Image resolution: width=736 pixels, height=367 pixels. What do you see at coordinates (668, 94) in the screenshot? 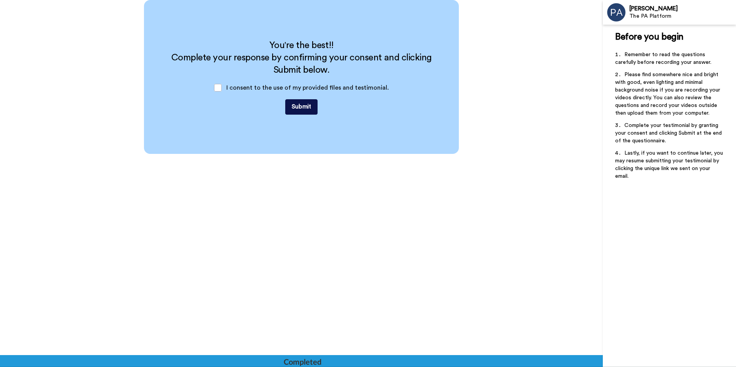
I see `span: Please find somewhere nice and bright with good, even lighting and minimal background noise if yo...` at bounding box center [668, 94].